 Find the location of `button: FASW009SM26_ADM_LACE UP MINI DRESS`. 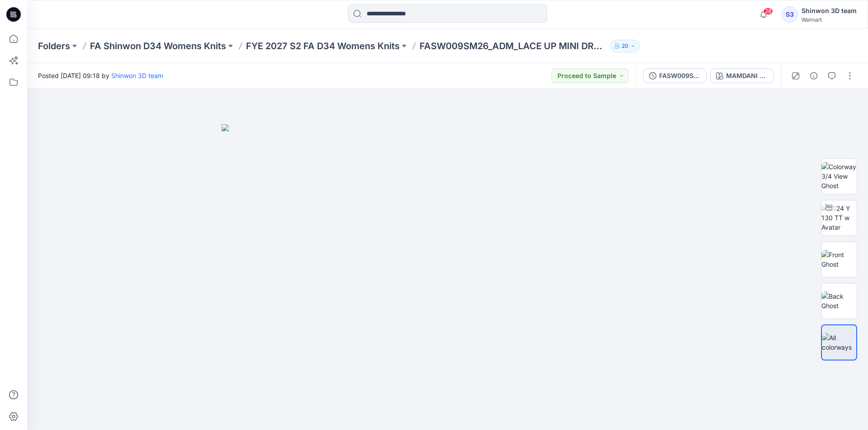

button: FASW009SM26_ADM_LACE UP MINI DRESS is located at coordinates (675, 76).